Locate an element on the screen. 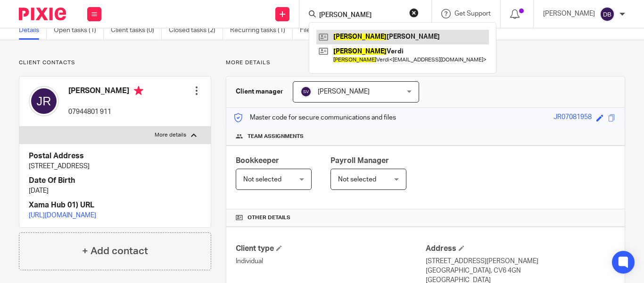 This screenshot has height=283, width=644. span: Payroll Manager is located at coordinates (360, 160).